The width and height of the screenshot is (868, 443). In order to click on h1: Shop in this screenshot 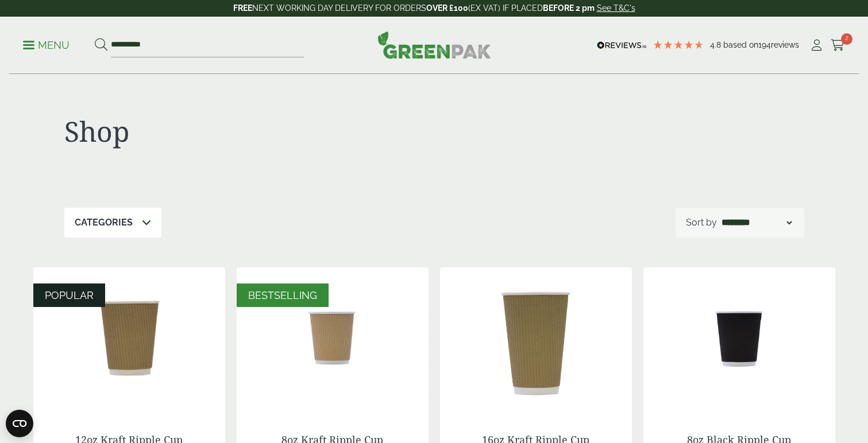, I will do `click(249, 131)`.